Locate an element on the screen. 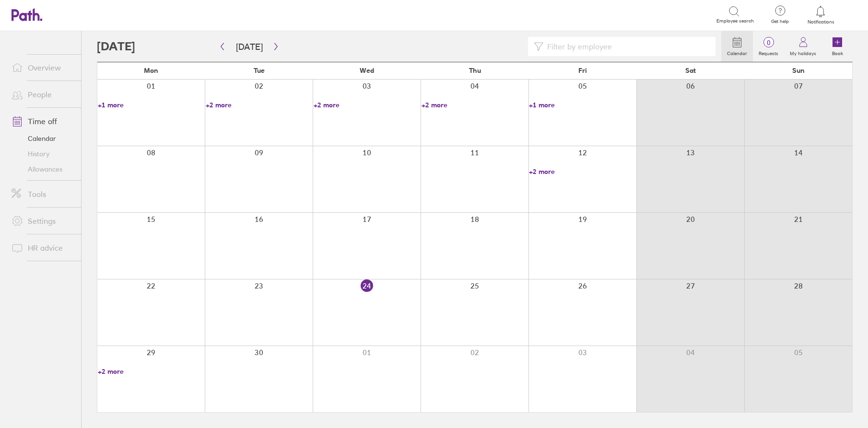 This screenshot has width=868, height=428. span: Tue is located at coordinates (259, 70).